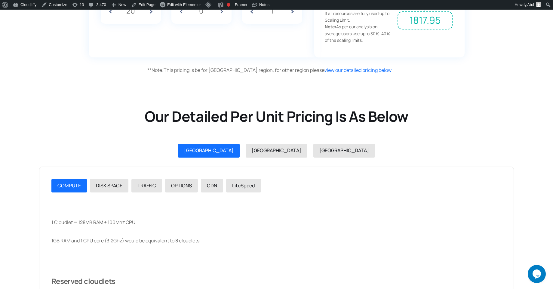  Describe the element at coordinates (83, 281) in the screenshot. I see `span: Reserved cloudlets` at that location.